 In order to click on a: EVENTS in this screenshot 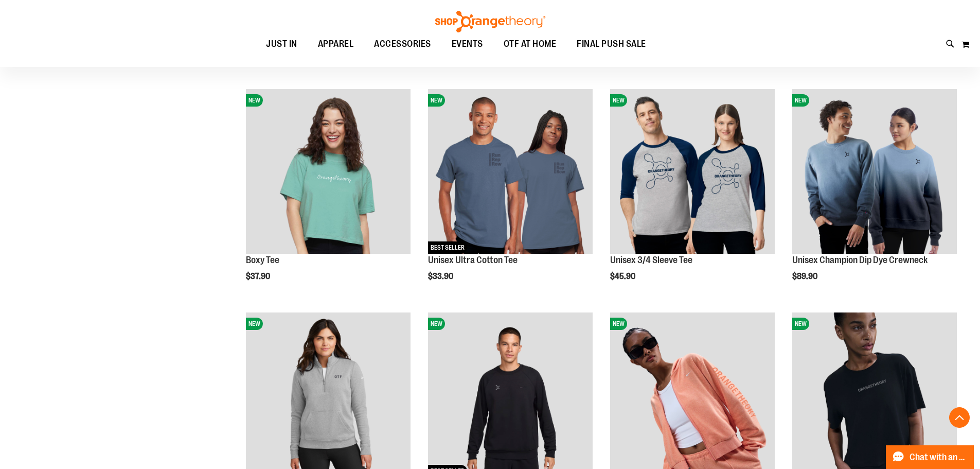, I will do `click(467, 44)`.